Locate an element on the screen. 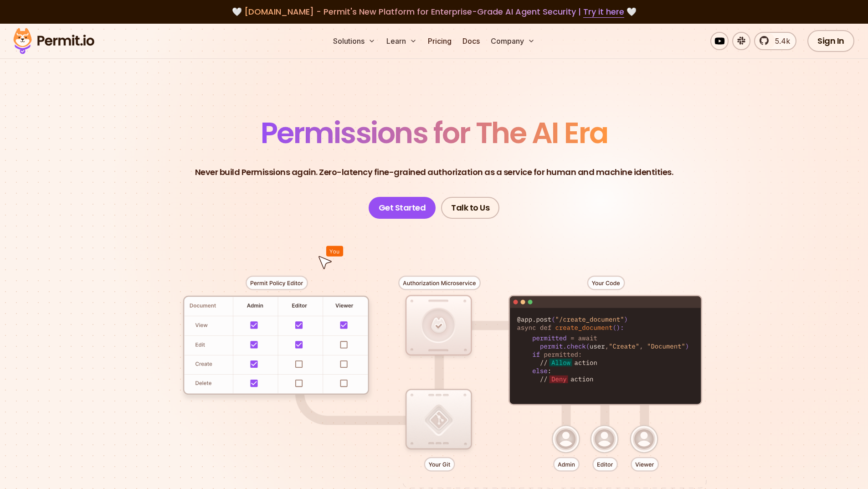  a: 5.4k is located at coordinates (775, 41).